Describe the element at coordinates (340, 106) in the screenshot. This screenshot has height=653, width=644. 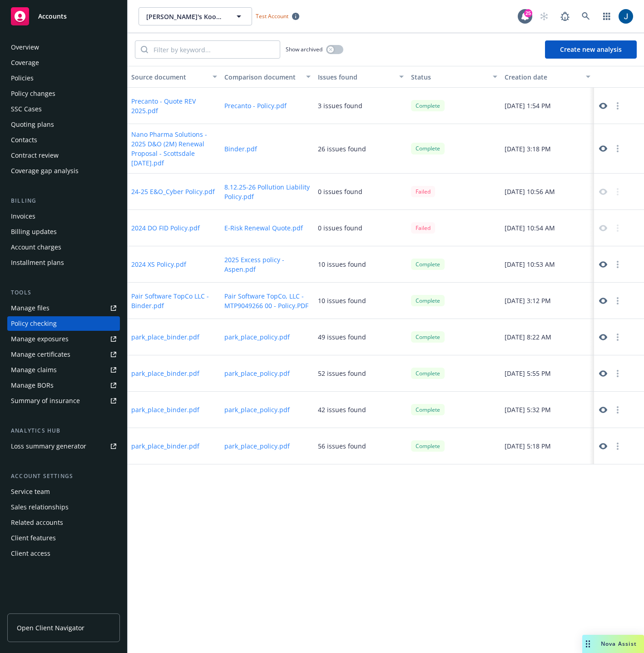
I see `div: 3 issues found` at that location.